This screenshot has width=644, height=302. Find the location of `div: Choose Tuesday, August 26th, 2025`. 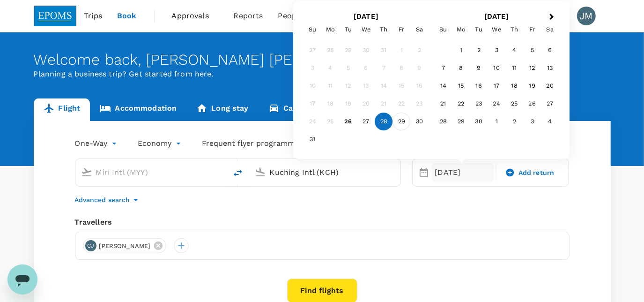

div: Choose Tuesday, August 26th, 2025 is located at coordinates (349, 122).